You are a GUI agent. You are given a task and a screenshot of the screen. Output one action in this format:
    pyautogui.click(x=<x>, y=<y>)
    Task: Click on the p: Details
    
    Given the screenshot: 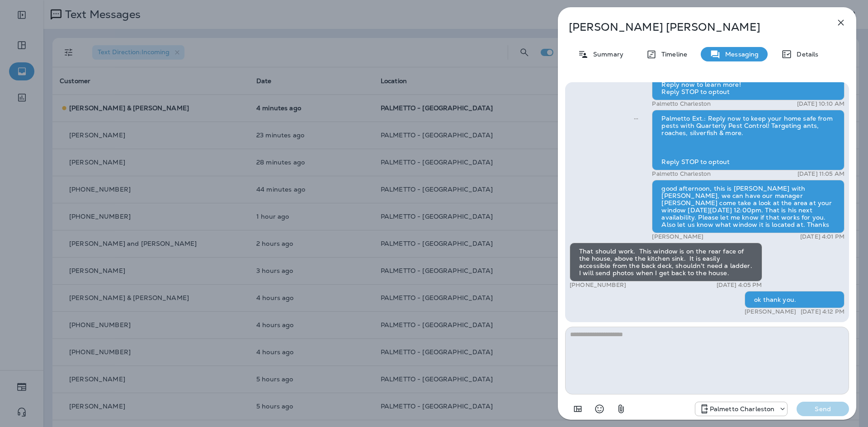 What is the action you would take?
    pyautogui.click(x=805, y=54)
    